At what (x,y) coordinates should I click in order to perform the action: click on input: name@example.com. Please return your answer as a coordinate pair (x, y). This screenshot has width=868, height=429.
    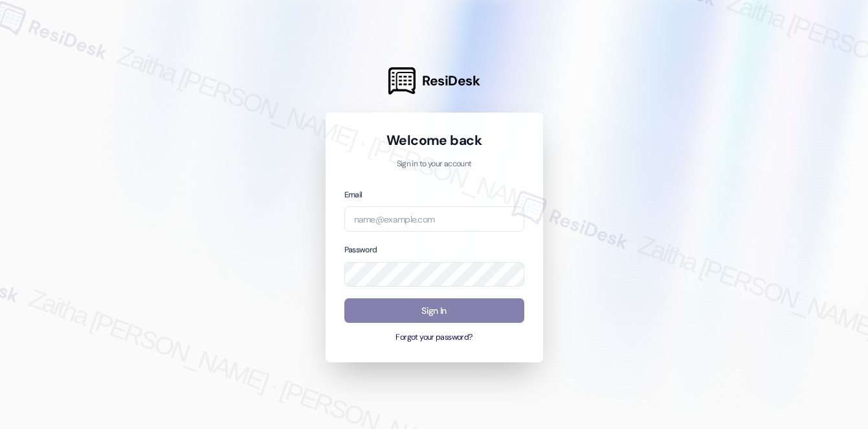
    Looking at the image, I should click on (434, 218).